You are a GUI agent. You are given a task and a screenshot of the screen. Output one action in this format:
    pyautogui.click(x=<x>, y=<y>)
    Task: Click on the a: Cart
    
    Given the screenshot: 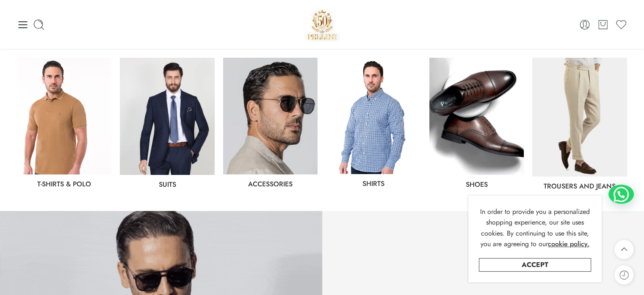 What is the action you would take?
    pyautogui.click(x=603, y=25)
    